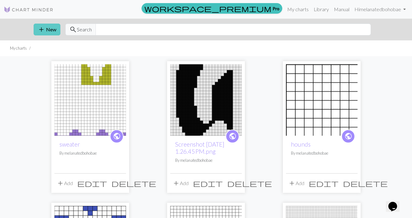  Describe the element at coordinates (321, 9) in the screenshot. I see `a: Library` at that location.